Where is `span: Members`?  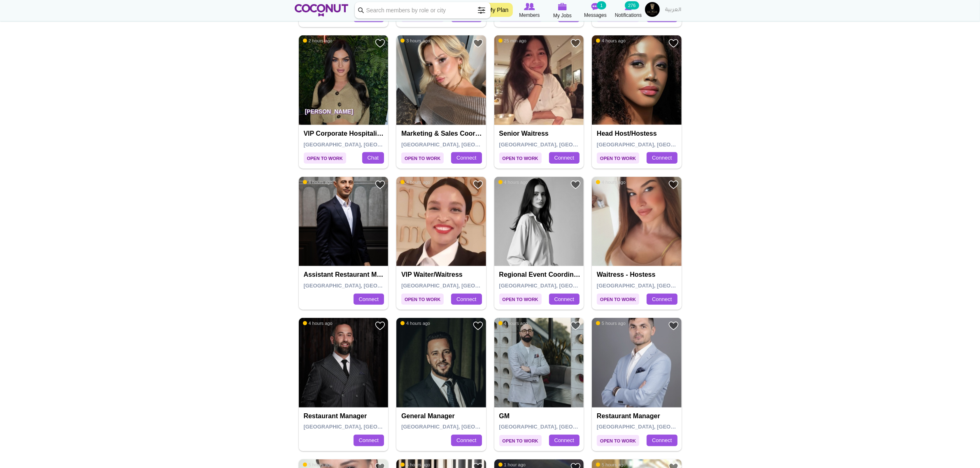 span: Members is located at coordinates (529, 15).